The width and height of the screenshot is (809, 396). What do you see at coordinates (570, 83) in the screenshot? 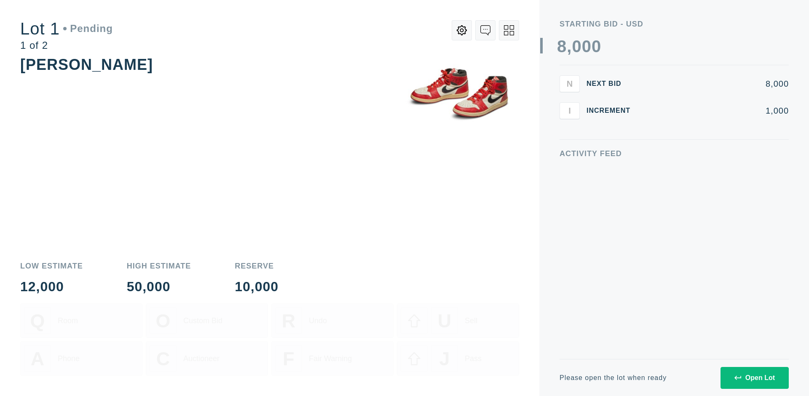
I see `span: N` at bounding box center [570, 83].